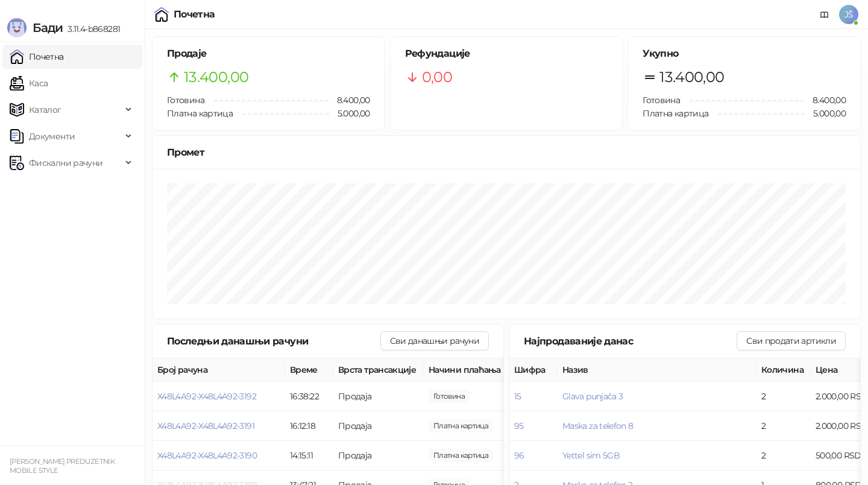  Describe the element at coordinates (194, 14) in the screenshot. I see `div: Почетна` at that location.